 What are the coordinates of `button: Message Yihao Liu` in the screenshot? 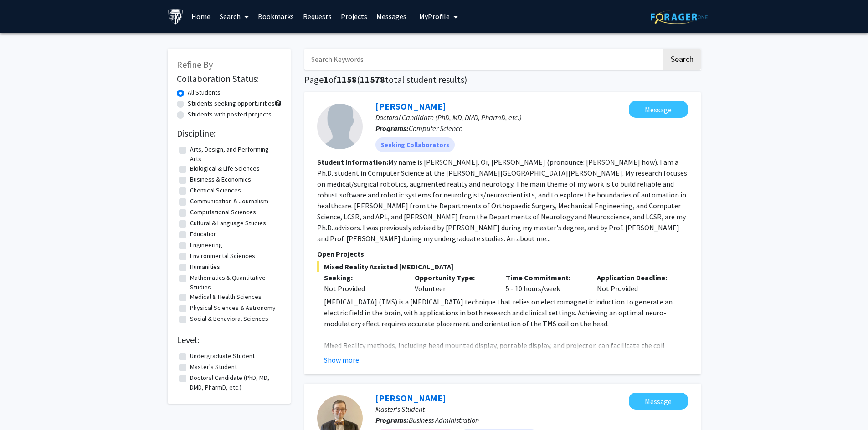 It's located at (659, 109).